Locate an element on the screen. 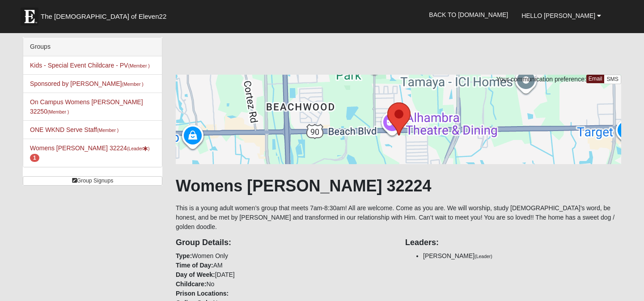 This screenshot has width=644, height=301. a: Group Signups is located at coordinates (93, 181).